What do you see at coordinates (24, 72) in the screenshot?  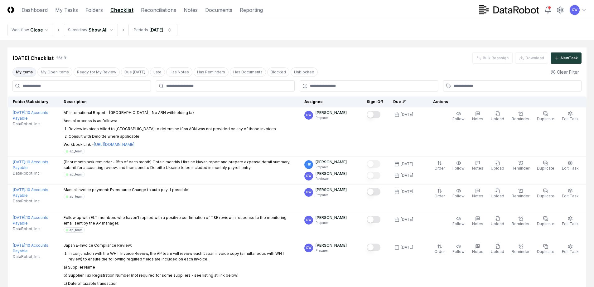 I see `button: My Items` at bounding box center [24, 72].